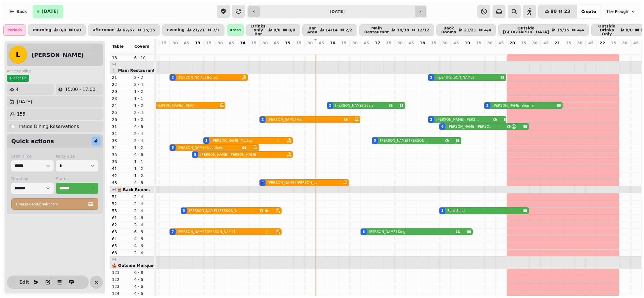 This screenshot has height=298, width=644. I want to click on p: 67 / 67, so click(129, 30).